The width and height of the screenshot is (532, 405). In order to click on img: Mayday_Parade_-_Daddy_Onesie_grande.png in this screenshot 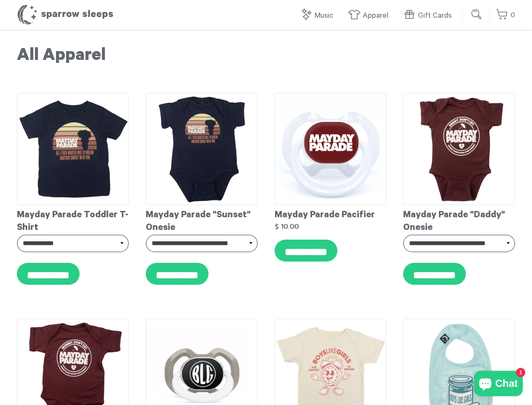, I will do `click(459, 149)`.